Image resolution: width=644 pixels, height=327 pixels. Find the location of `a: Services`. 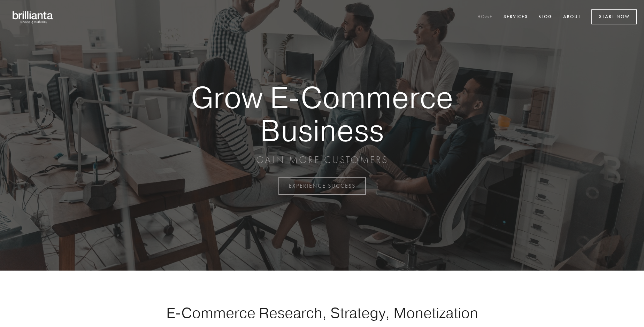

a: Services is located at coordinates (516, 17).